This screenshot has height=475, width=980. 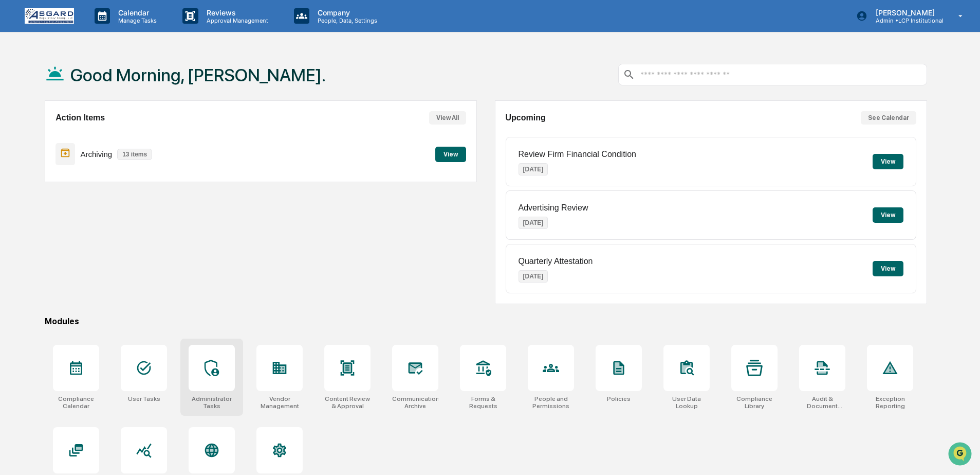 I want to click on p: Advertising Review, so click(x=553, y=208).